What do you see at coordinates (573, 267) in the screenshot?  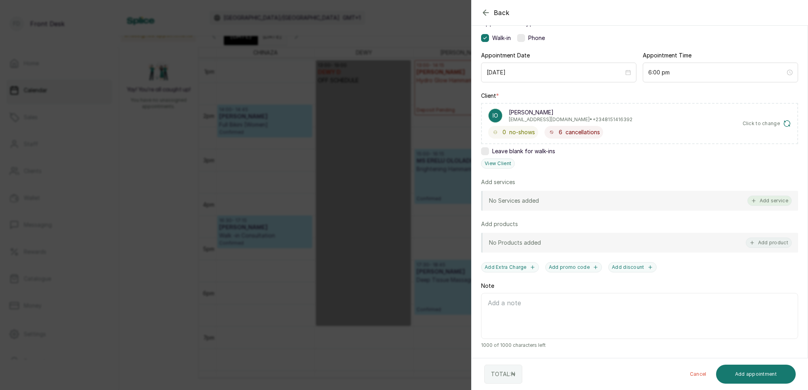 I see `button: Add promo code` at bounding box center [573, 267].